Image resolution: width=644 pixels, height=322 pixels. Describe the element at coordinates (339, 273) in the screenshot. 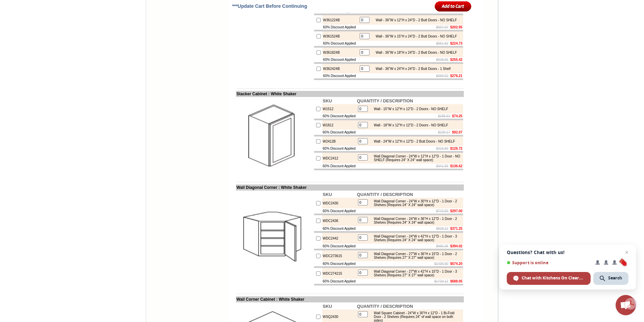

I see `td: WDC274215` at that location.